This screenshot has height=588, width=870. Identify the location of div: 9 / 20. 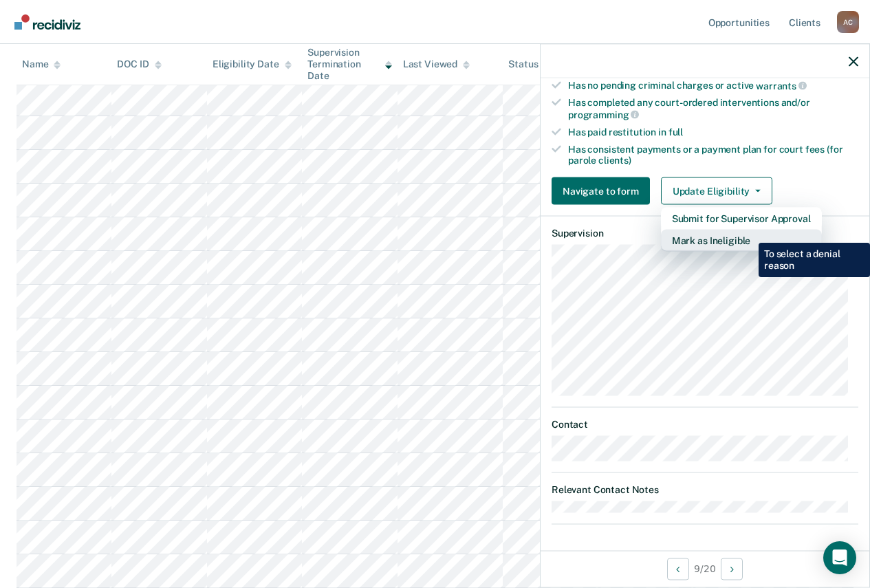
(705, 568).